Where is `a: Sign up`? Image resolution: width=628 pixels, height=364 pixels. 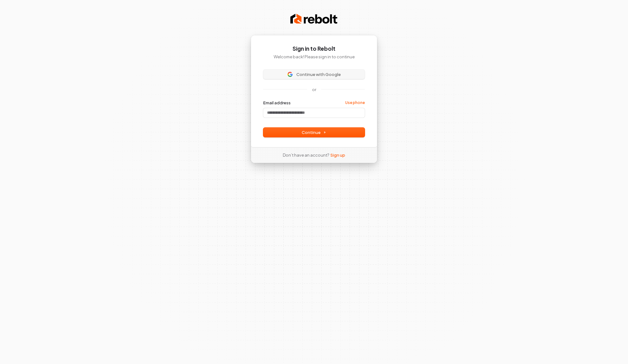 a: Sign up is located at coordinates (337, 155).